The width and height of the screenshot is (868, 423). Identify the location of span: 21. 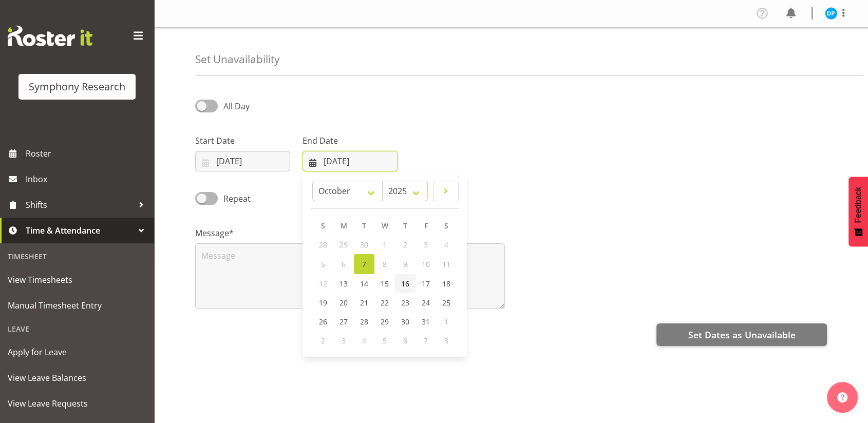
(364, 303).